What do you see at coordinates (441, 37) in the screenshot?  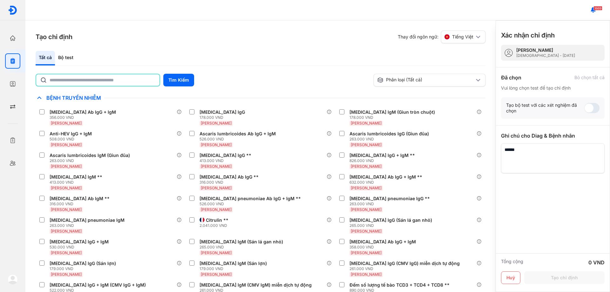 I see `div: Thay đổi ngôn ngữ:` at bounding box center [441, 37].